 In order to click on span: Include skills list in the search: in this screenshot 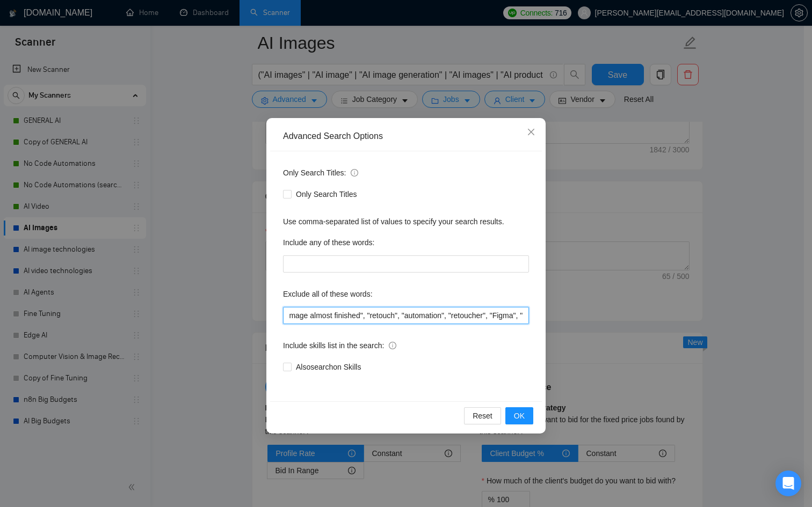, I will do `click(339, 346)`.